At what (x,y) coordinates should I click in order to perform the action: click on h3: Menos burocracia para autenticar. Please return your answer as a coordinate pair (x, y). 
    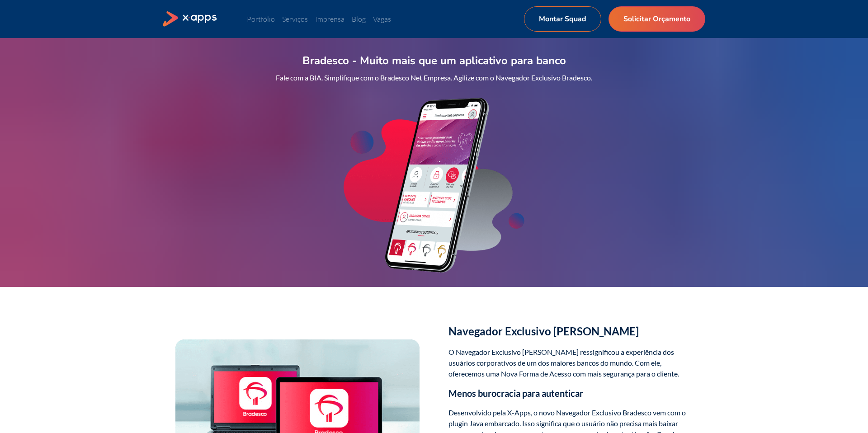
    Looking at the image, I should click on (570, 393).